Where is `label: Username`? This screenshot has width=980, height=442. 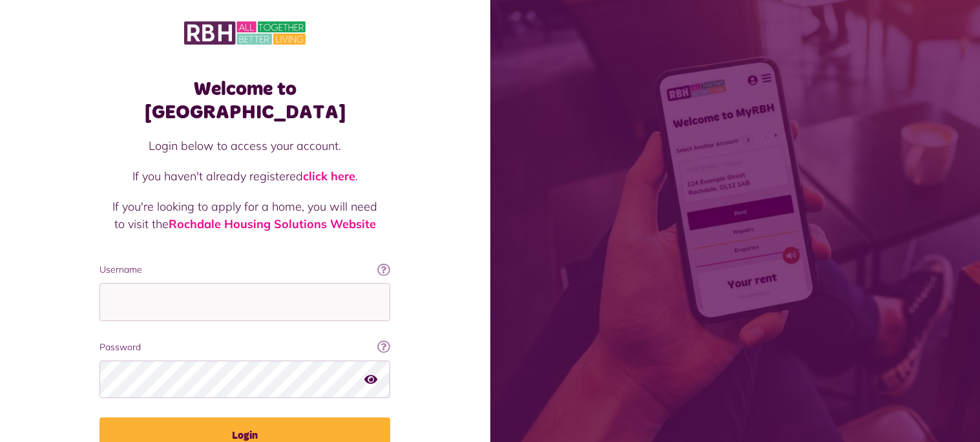
label: Username is located at coordinates (245, 269).